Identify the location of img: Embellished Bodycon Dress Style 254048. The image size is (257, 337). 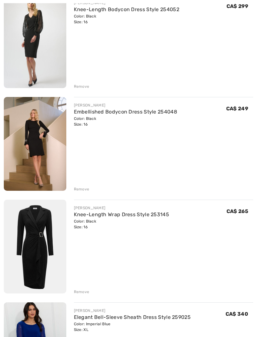
(35, 144).